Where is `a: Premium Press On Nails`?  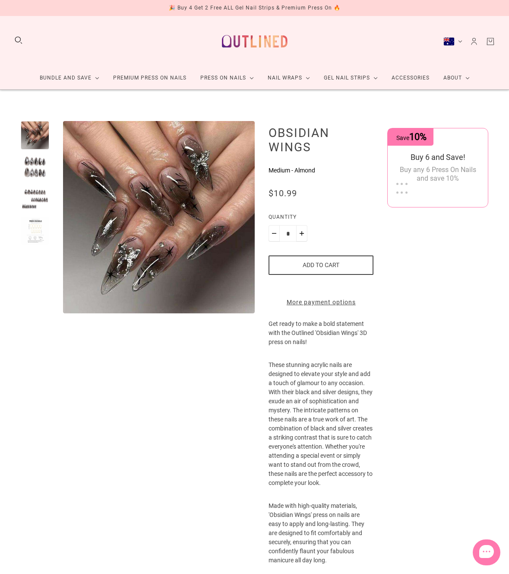
a: Premium Press On Nails is located at coordinates (150, 78).